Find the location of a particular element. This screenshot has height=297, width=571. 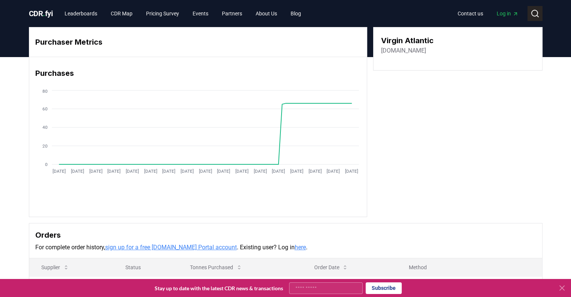

a: Contact us is located at coordinates (470, 14).